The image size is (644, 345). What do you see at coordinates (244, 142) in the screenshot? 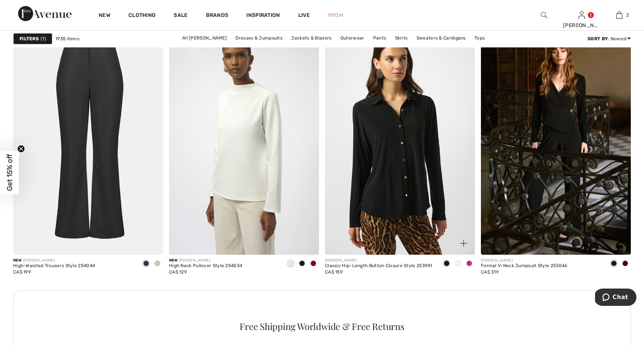
I see `a: High Neck Pullover Style 254034. Black` at bounding box center [244, 142].